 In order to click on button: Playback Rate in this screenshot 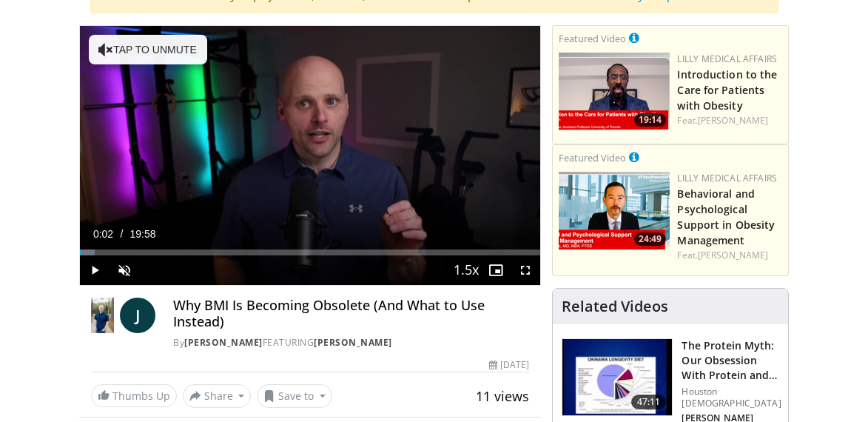, I will do `click(466, 270)`.